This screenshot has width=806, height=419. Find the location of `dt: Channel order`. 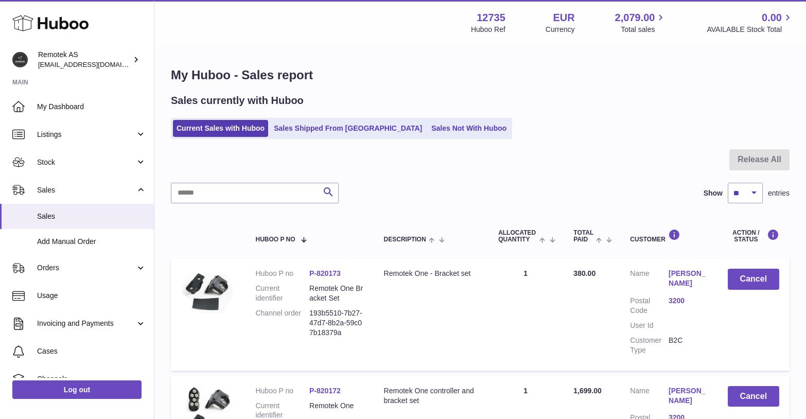

dt: Channel order is located at coordinates (282, 323).